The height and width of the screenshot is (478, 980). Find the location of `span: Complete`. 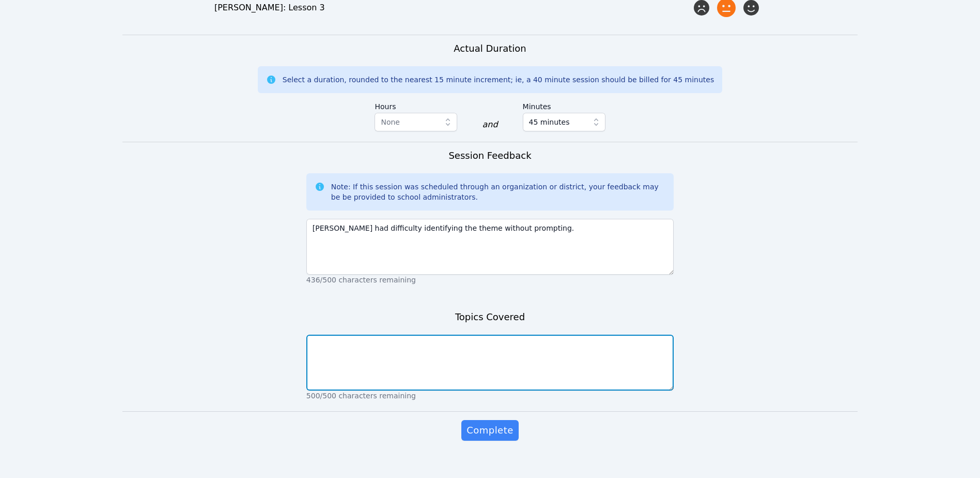

span: Complete is located at coordinates (490, 430).